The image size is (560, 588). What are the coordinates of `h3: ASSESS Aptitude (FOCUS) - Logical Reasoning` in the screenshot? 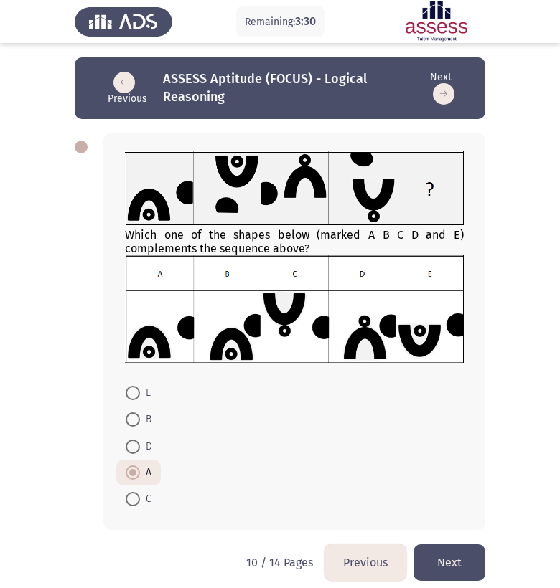 It's located at (288, 88).